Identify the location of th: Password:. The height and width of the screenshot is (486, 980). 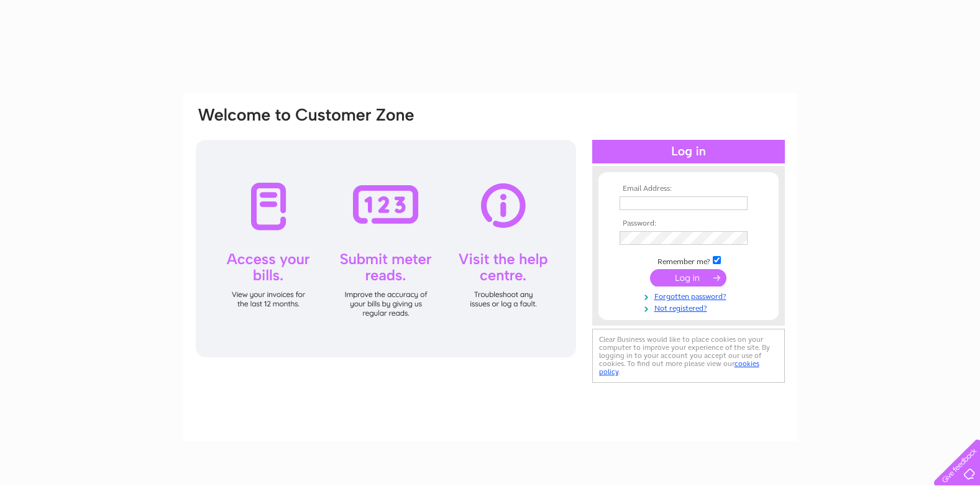
(688, 224).